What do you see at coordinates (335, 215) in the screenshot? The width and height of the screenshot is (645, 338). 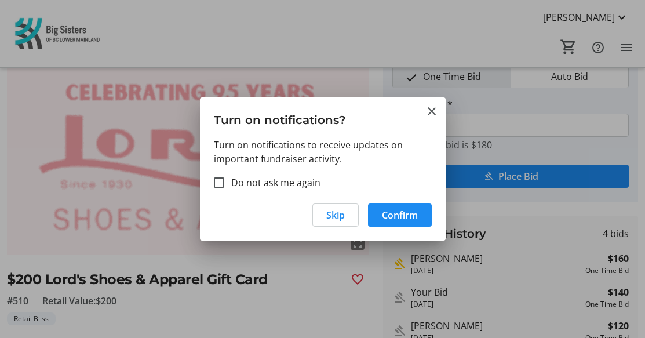 I see `button: Skip` at bounding box center [335, 215].